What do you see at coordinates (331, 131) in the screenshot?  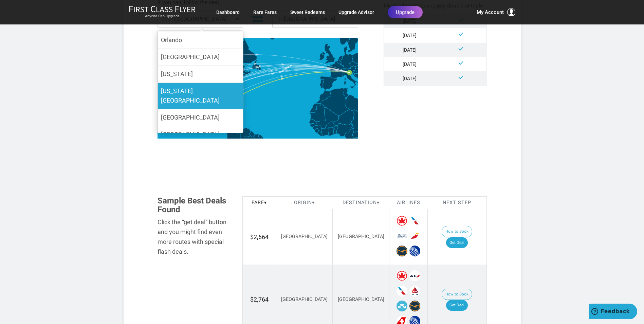 I see `path: Ghana` at bounding box center [331, 131].